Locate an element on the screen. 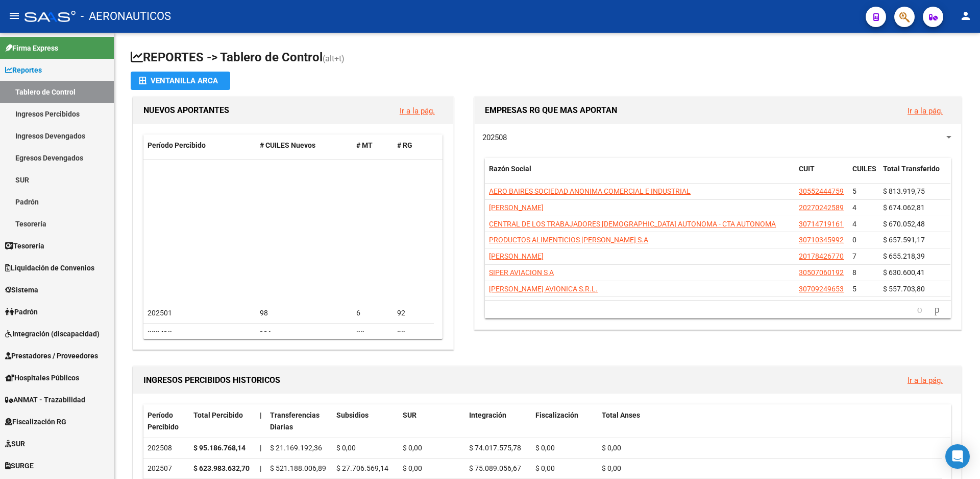 This screenshot has height=479, width=980. span: 20270242589 is located at coordinates (821, 207).